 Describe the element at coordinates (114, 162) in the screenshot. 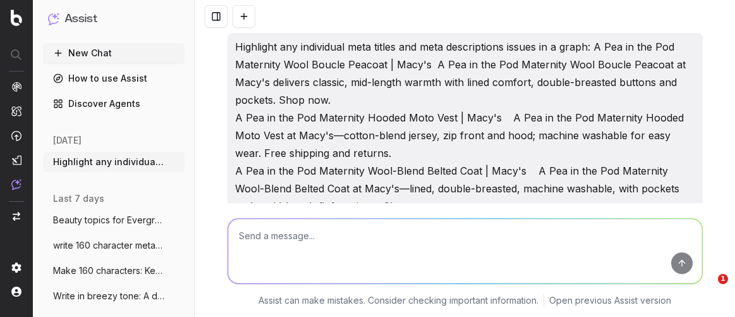

I see `button: Highlight any individual meta titles and` at that location.